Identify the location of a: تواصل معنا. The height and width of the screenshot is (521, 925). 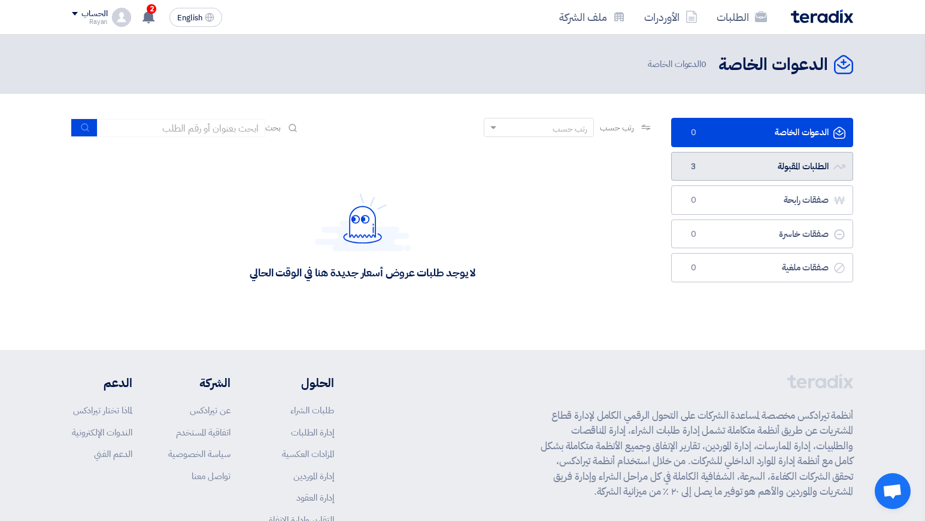
(211, 476).